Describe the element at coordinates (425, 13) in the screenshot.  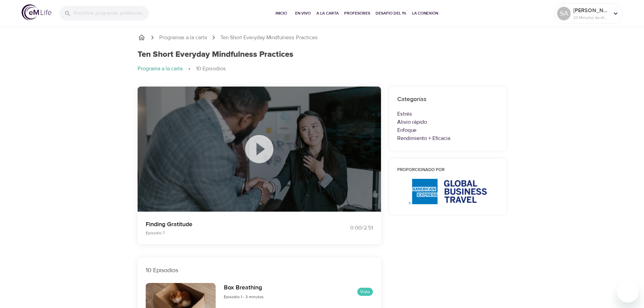
I see `span: La Conexión` at that location.